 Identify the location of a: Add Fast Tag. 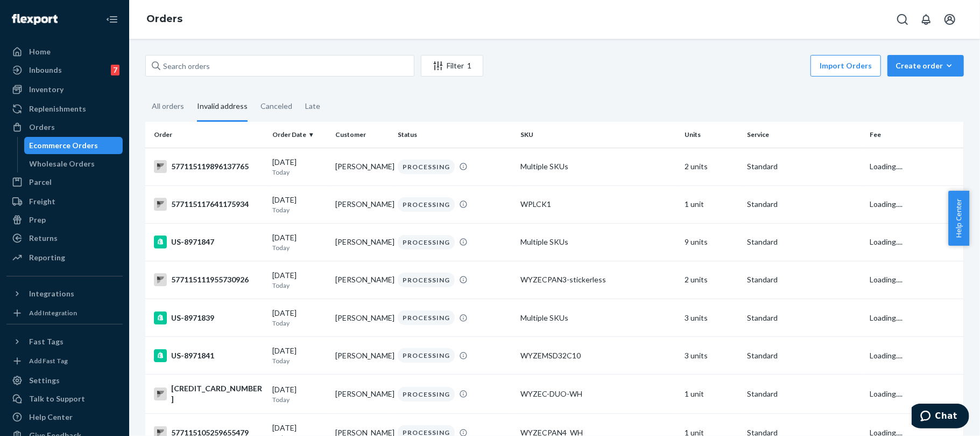
(65, 361).